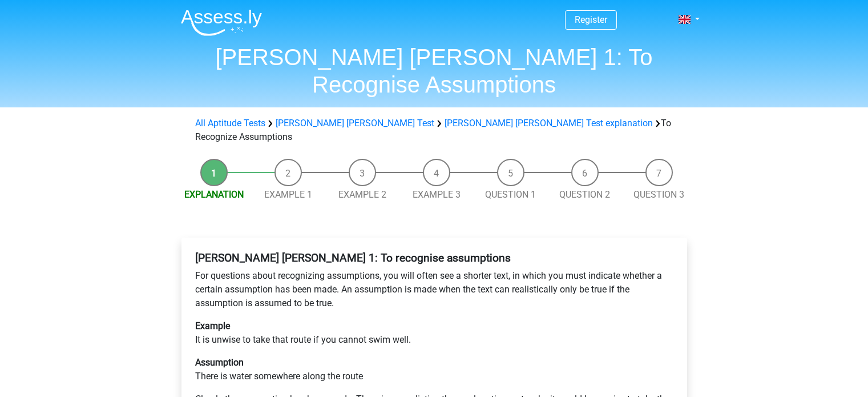  I want to click on a: Example 1, so click(288, 194).